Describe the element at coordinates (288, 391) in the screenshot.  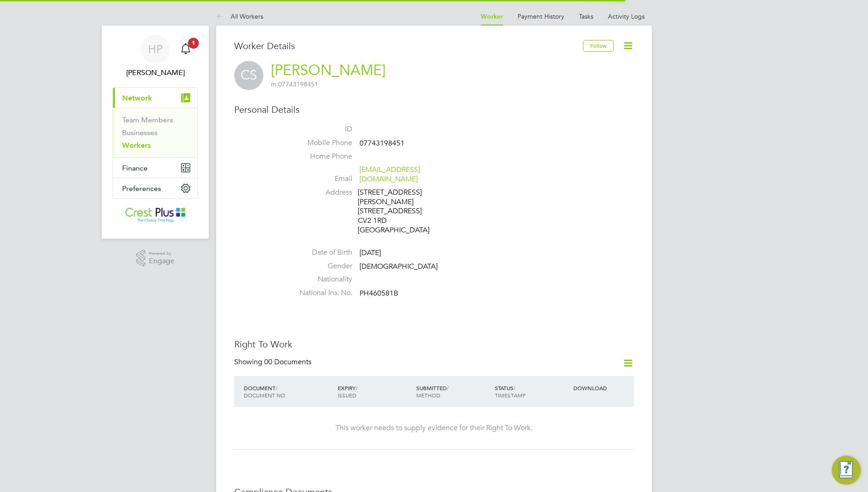
I see `div: DOCUMENT` at that location.